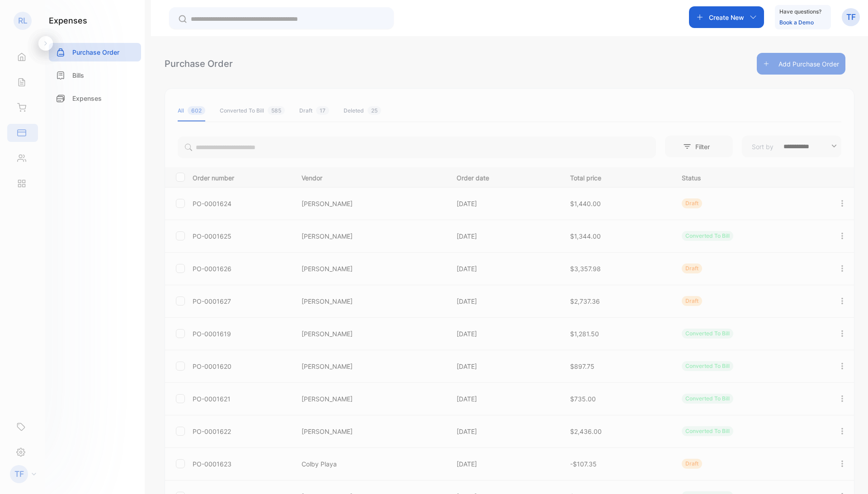  Describe the element at coordinates (241, 464) in the screenshot. I see `p: PO-0001623` at that location.